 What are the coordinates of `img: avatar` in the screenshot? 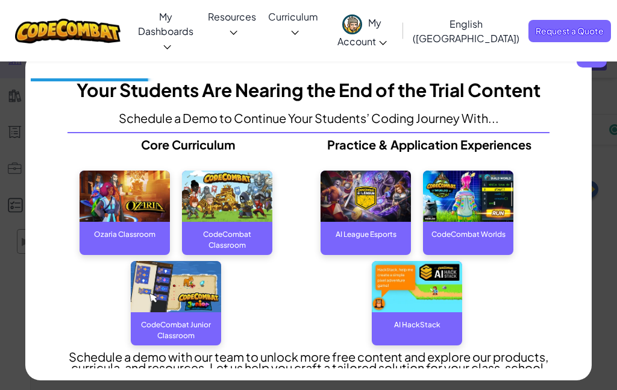 It's located at (352, 24).